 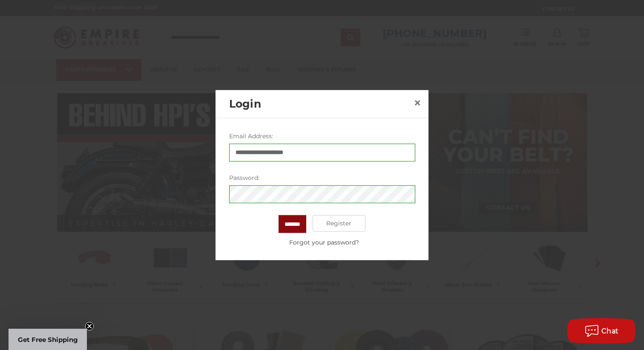 I want to click on button: Chat, so click(x=601, y=331).